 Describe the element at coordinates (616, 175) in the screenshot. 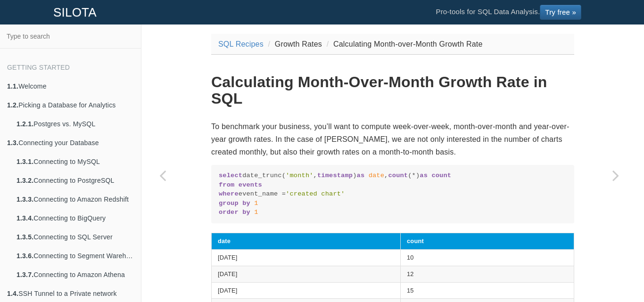

I see `a: Next page: Calculating Exponential Growth Rate` at that location.